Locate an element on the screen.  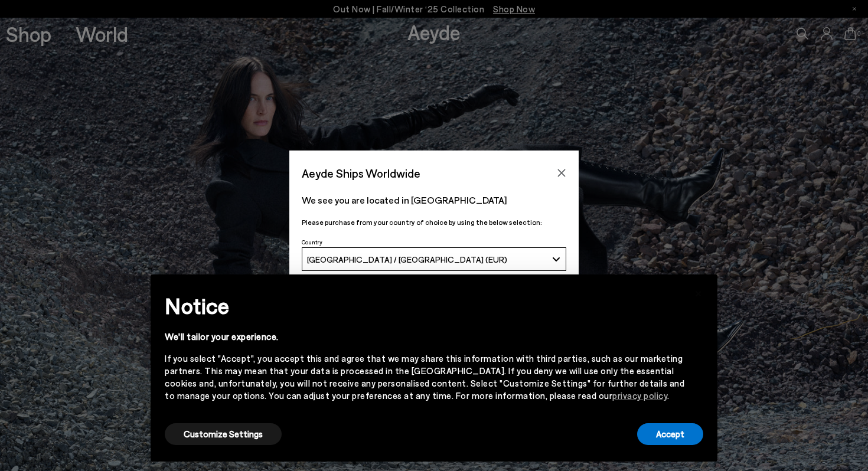
a: privacy policy is located at coordinates (639, 396).